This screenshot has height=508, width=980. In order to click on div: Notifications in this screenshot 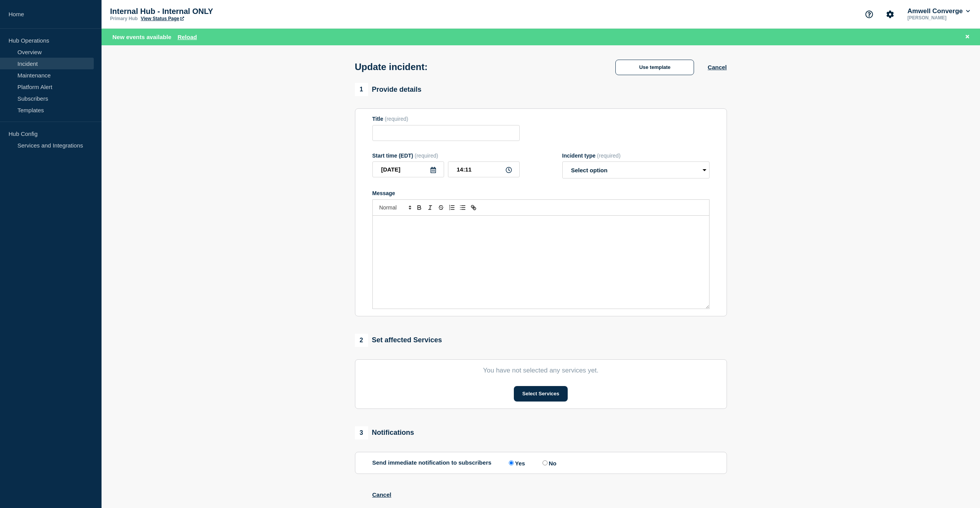, I will do `click(384, 433)`.